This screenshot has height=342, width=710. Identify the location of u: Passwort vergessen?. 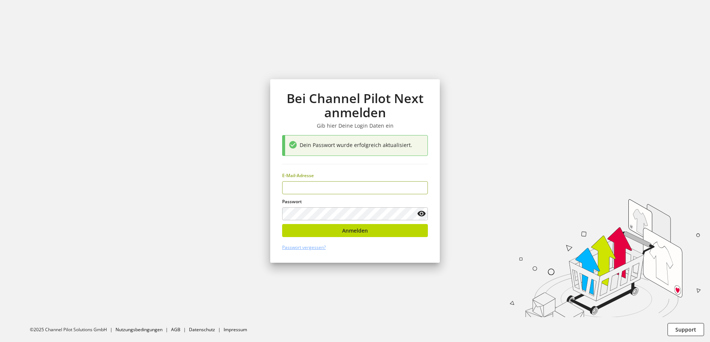
(304, 247).